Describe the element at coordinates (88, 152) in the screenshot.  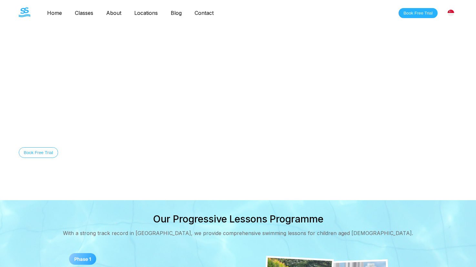
I see `button: Discover Our Story` at that location.